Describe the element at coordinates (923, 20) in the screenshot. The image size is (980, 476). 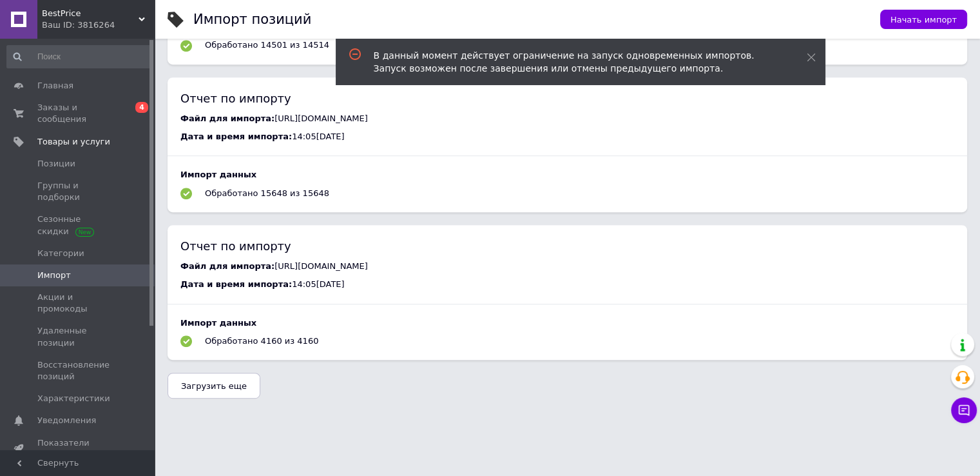
I see `button: Начать импорт` at that location.